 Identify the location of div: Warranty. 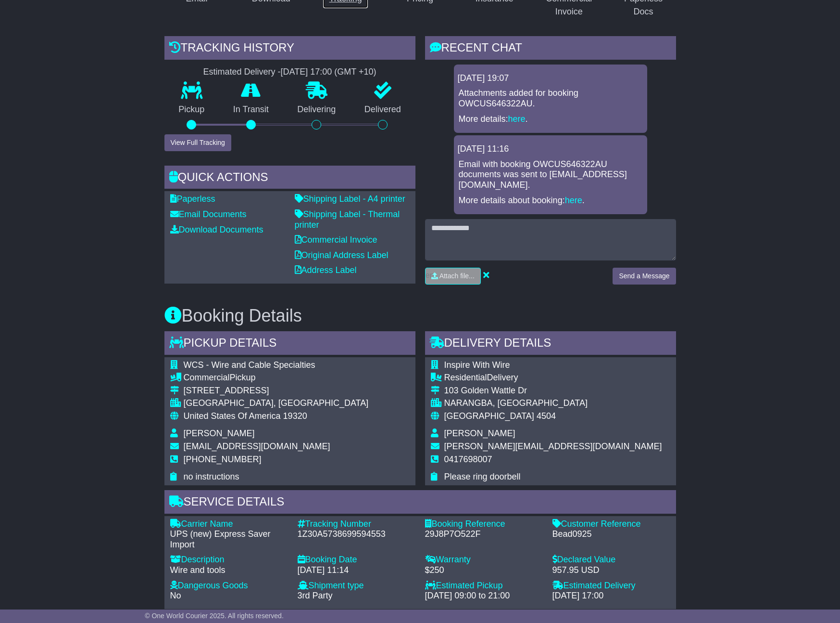
(484, 560).